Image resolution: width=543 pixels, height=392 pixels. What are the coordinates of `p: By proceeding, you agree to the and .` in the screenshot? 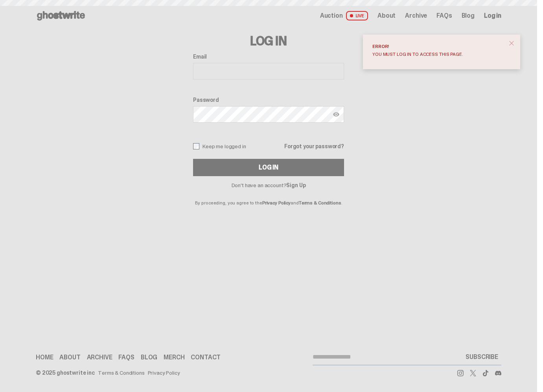 It's located at (269, 197).